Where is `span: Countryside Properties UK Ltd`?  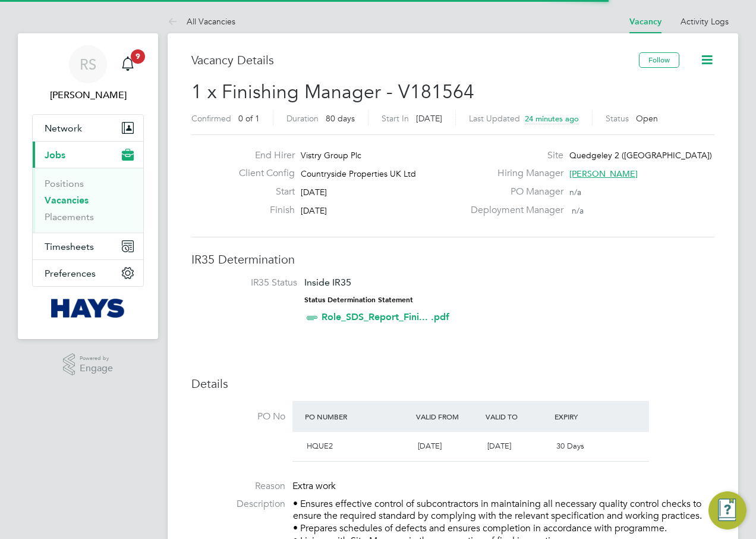
span: Countryside Properties UK Ltd is located at coordinates (359, 174).